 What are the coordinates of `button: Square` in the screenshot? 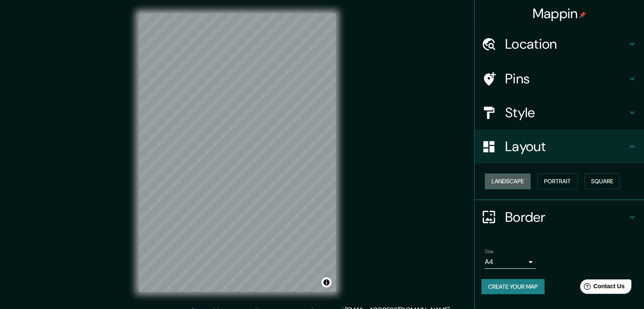 It's located at (602, 181).